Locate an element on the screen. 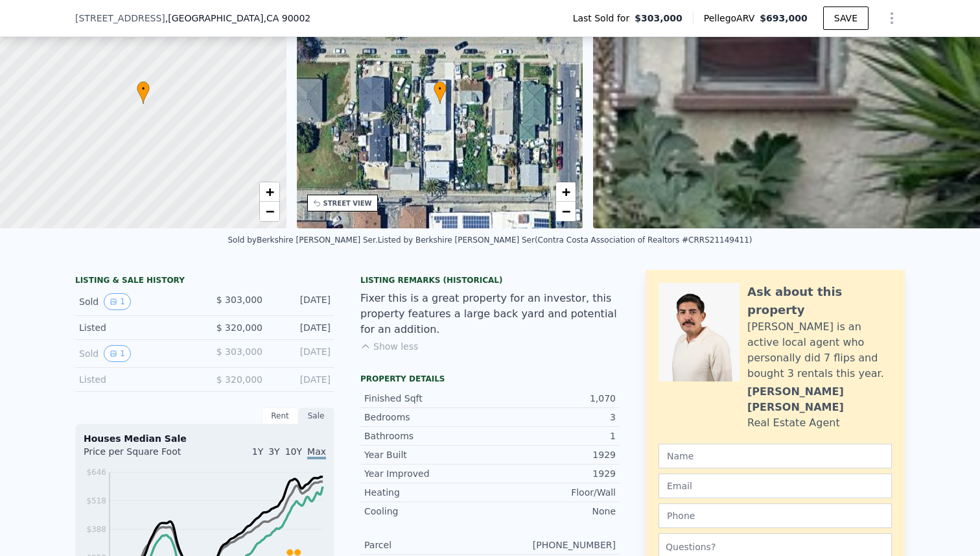 The height and width of the screenshot is (556, 980). div: Finished Sqft is located at coordinates (427, 398).